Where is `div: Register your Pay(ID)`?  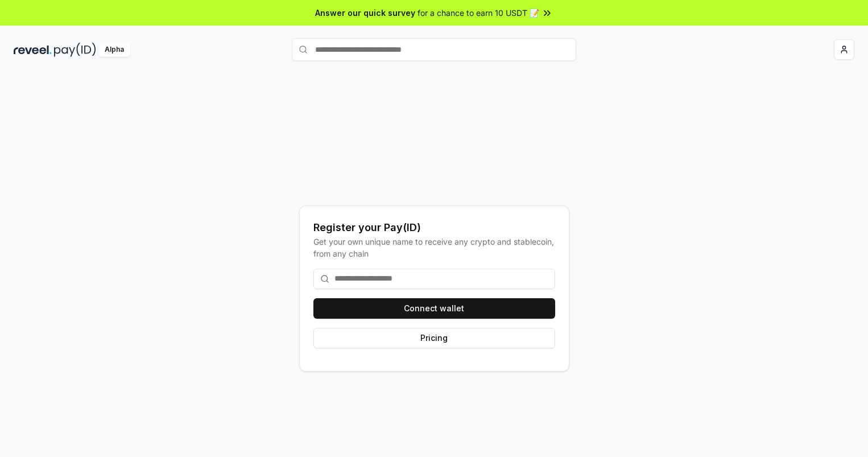
div: Register your Pay(ID) is located at coordinates (434, 228).